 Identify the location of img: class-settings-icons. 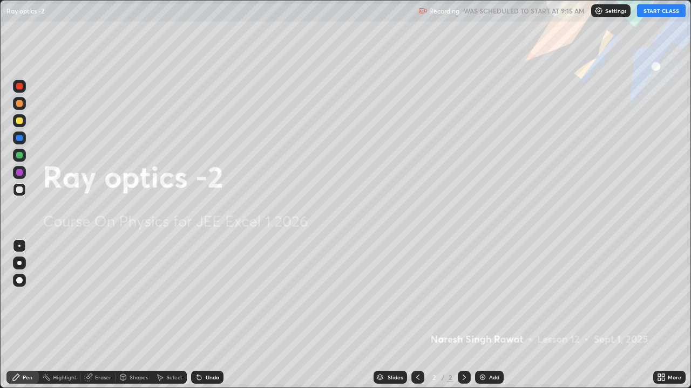
(598, 11).